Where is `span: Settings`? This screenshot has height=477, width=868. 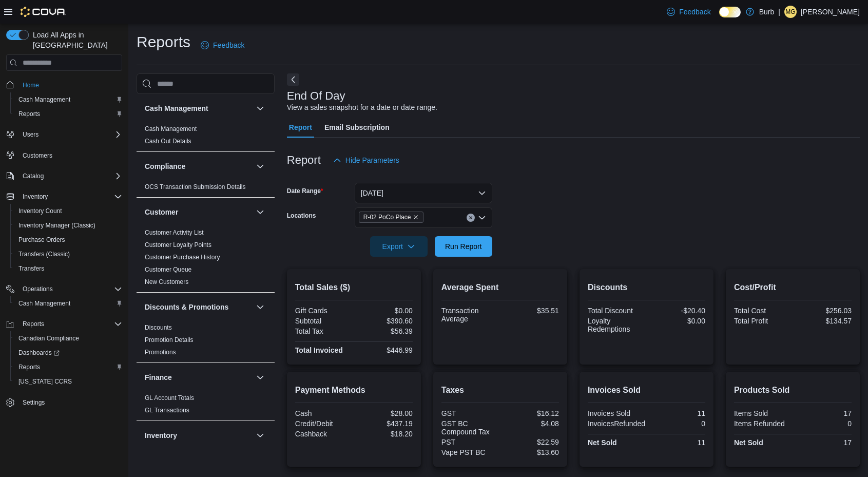 span: Settings is located at coordinates (33, 403).